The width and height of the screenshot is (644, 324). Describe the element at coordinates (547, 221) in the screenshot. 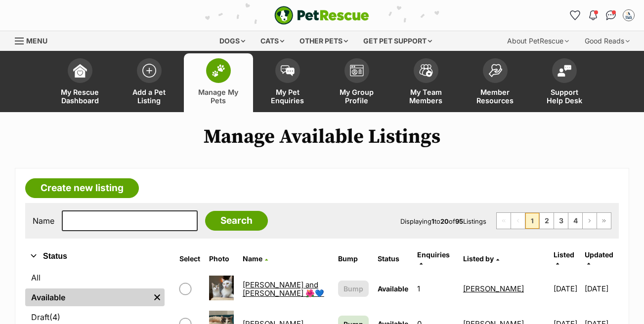

I see `a: Page 2` at that location.